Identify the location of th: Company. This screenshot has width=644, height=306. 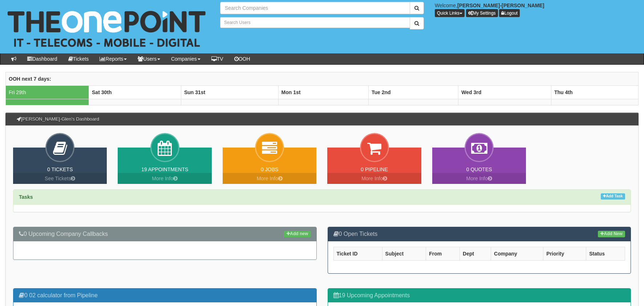
(518, 253).